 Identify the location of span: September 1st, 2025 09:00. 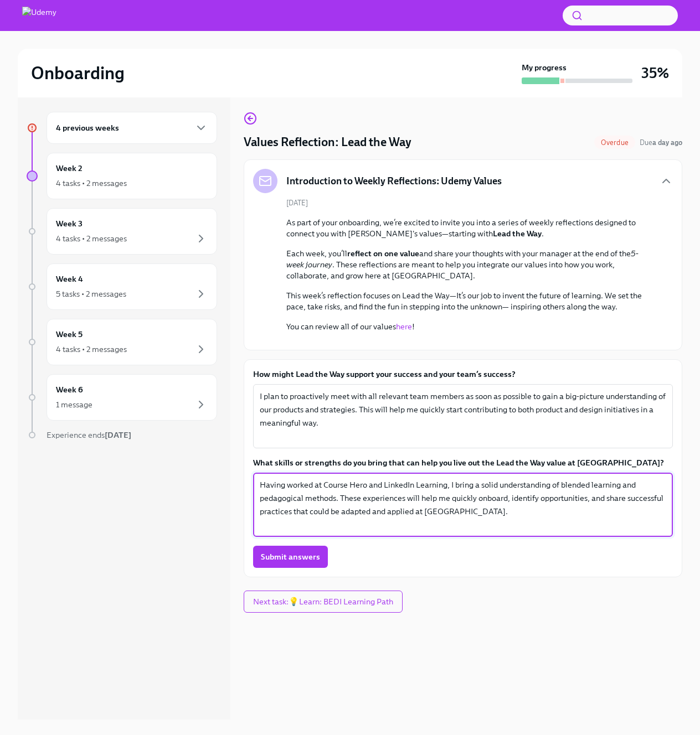
(660, 142).